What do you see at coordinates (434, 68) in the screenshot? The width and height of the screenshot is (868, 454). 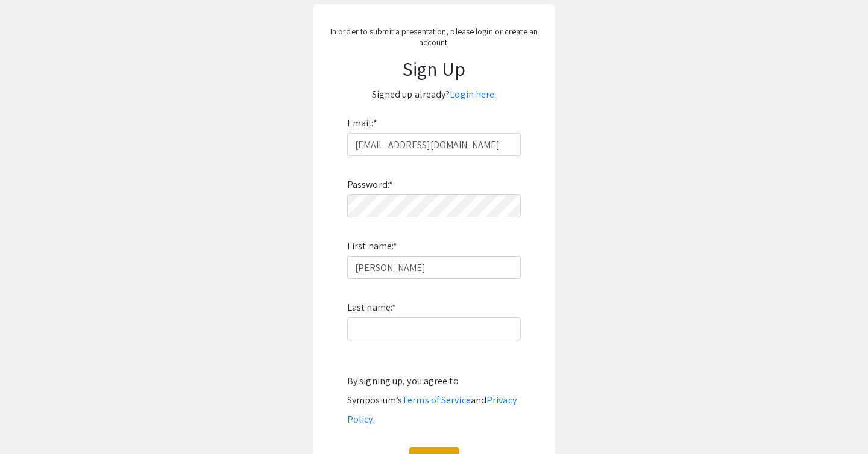 I see `h1: Sign Up` at bounding box center [434, 68].